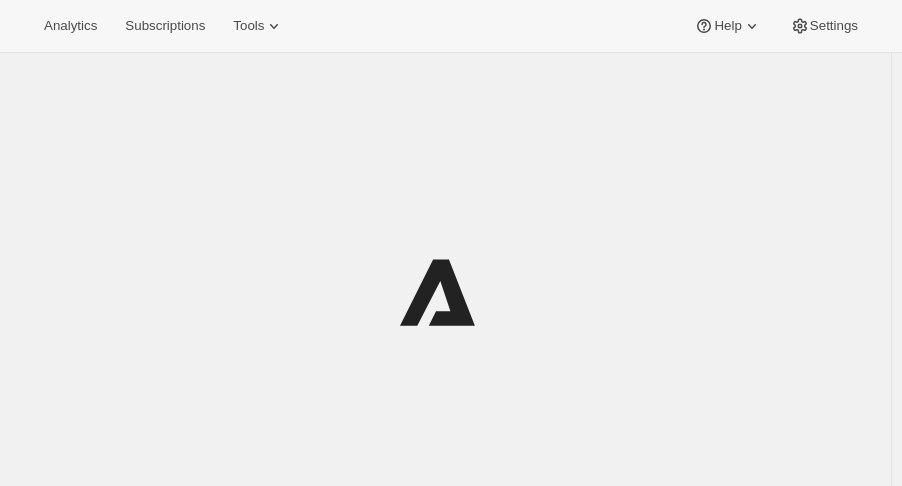 Image resolution: width=902 pixels, height=486 pixels. What do you see at coordinates (70, 26) in the screenshot?
I see `span: Analytics` at bounding box center [70, 26].